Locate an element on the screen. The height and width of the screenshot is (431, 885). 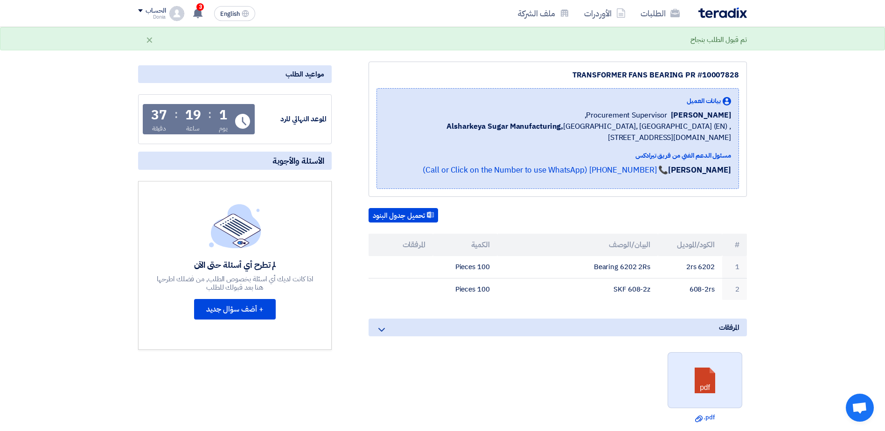
div: 19 is located at coordinates (193, 115).